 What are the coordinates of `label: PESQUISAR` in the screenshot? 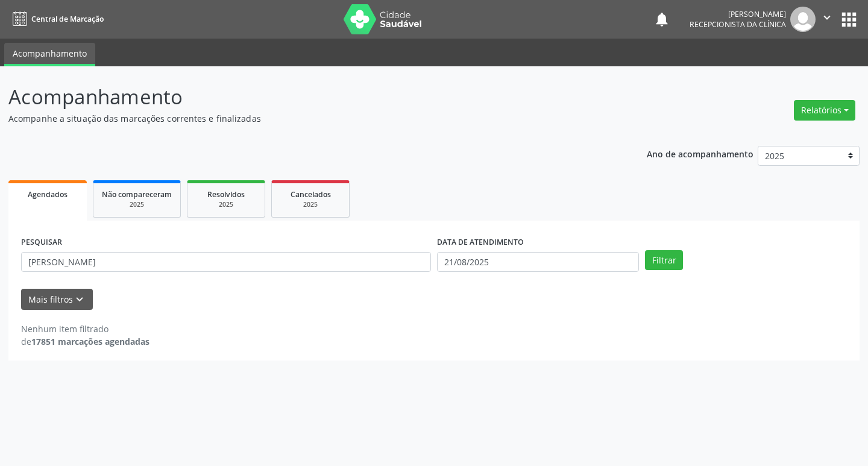 It's located at (42, 243).